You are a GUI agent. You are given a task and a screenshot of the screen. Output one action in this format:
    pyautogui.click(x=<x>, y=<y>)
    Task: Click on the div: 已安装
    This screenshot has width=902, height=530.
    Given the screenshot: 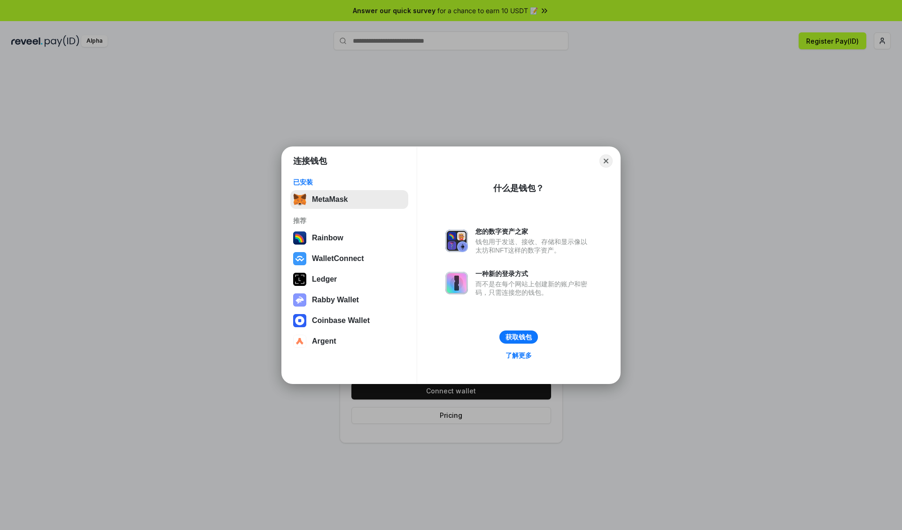 What is the action you would take?
    pyautogui.click(x=349, y=182)
    